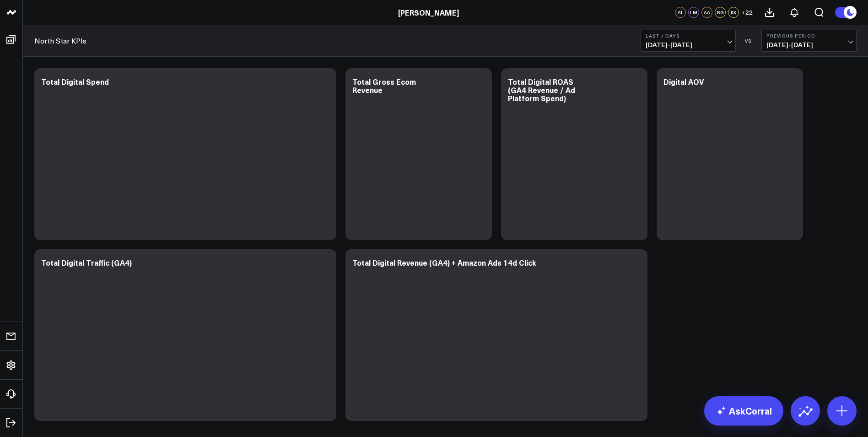 This screenshot has height=437, width=868. What do you see at coordinates (688, 36) in the screenshot?
I see `b: Last 7 Days` at bounding box center [688, 36].